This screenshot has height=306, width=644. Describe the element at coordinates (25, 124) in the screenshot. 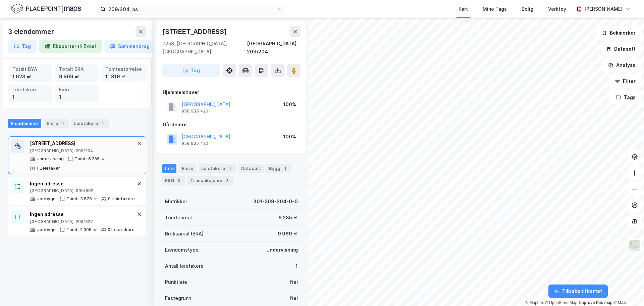

I see `div: Eiendommer` at that location.